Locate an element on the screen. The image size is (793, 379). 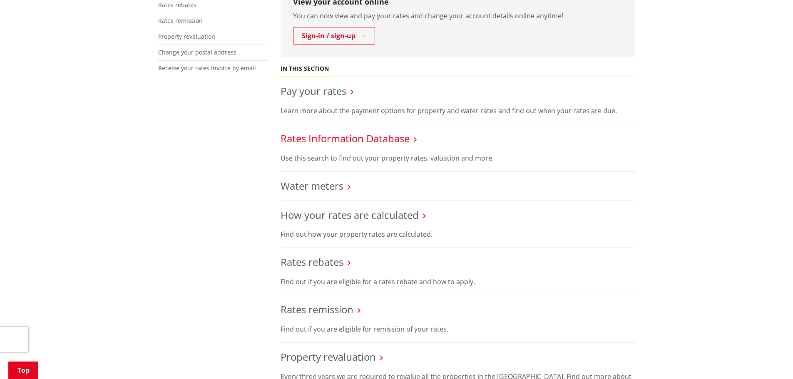
a: Change your postal address is located at coordinates (197, 52).